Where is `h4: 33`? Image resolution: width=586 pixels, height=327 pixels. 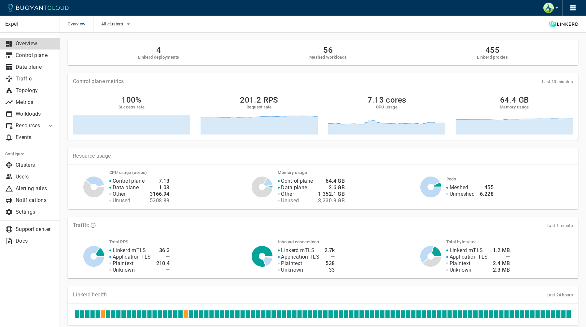 h4: 33 is located at coordinates (330, 270).